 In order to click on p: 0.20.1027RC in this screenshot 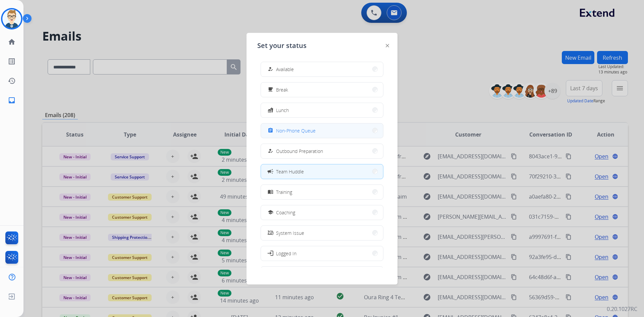, I will do `click(622, 309)`.